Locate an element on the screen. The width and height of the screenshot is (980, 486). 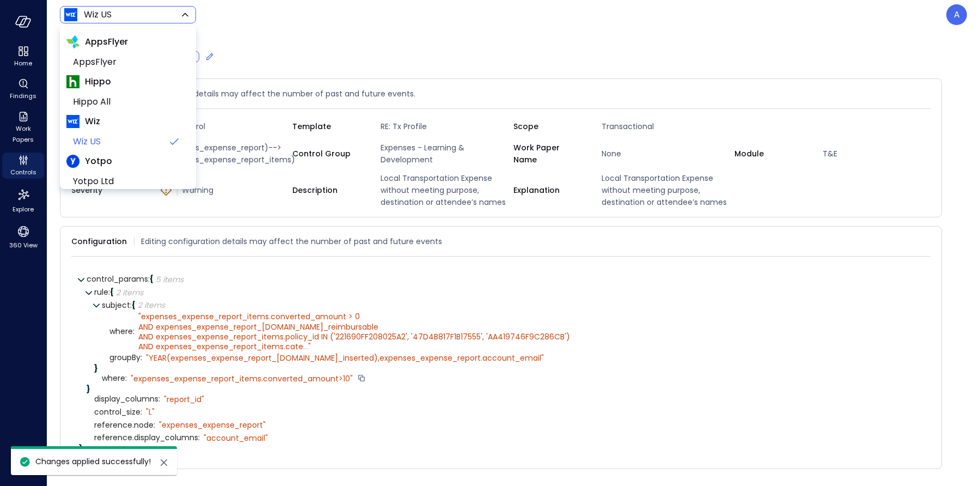
span: Changes applied successfully! is located at coordinates (93, 462).